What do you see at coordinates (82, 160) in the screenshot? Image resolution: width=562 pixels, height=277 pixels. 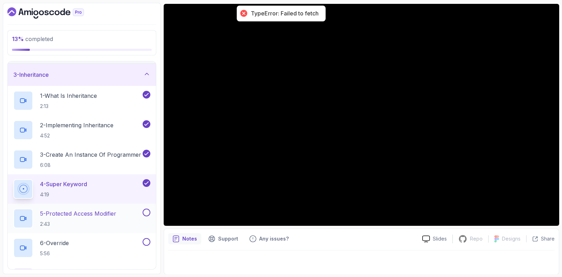 I see `button: 3-Create An Instance Of Programmer6:08` at bounding box center [82, 160].